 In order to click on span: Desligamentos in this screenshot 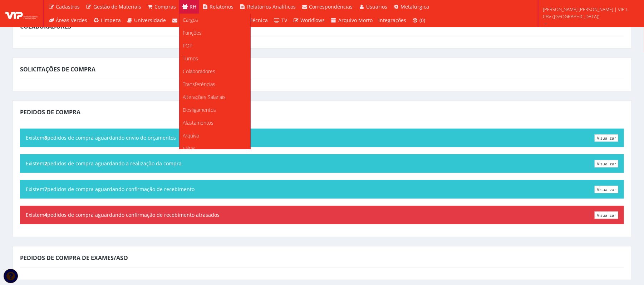, I will do `click(200, 110)`.